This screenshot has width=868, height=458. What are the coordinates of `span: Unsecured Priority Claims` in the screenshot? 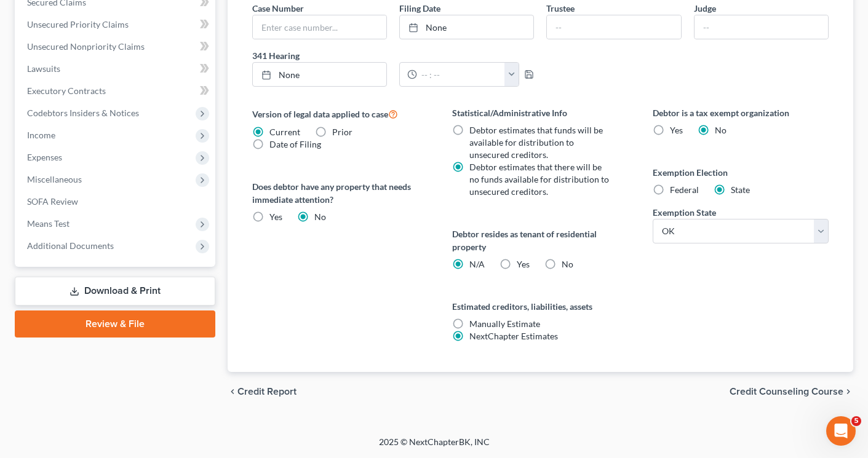 It's located at (78, 24).